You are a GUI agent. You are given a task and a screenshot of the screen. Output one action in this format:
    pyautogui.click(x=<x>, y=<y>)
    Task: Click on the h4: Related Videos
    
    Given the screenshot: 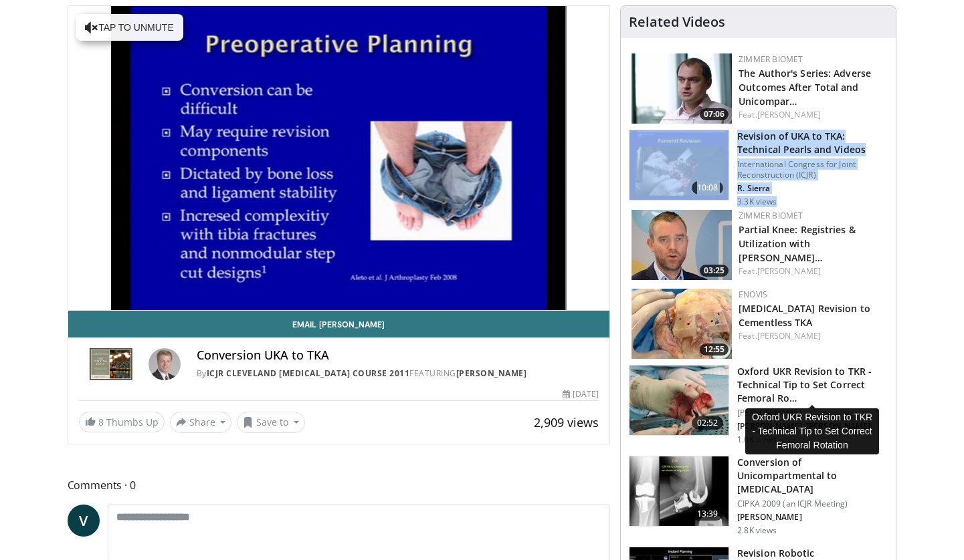 What is the action you would take?
    pyautogui.click(x=677, y=22)
    